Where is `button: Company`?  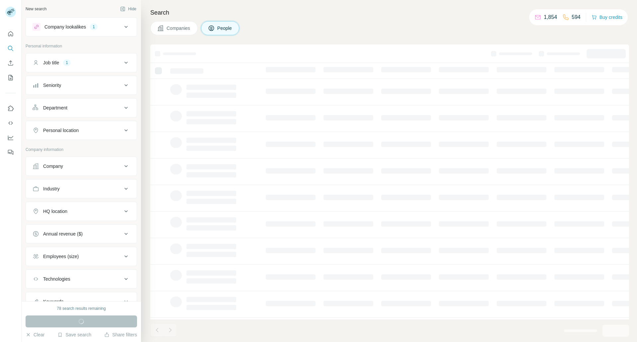
button: Company is located at coordinates (81, 166).